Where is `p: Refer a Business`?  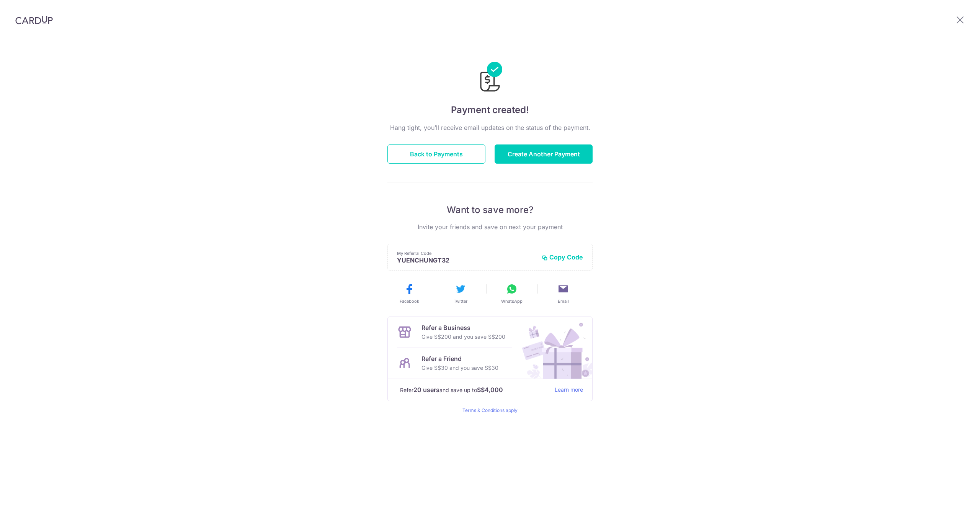
p: Refer a Business is located at coordinates (463, 328).